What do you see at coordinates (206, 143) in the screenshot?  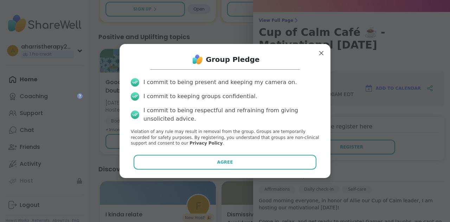 I see `a: Privacy Policy` at bounding box center [206, 143].